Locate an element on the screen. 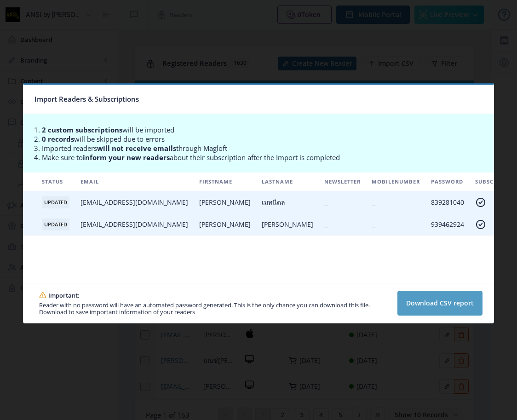  th: firstname is located at coordinates (225, 182).